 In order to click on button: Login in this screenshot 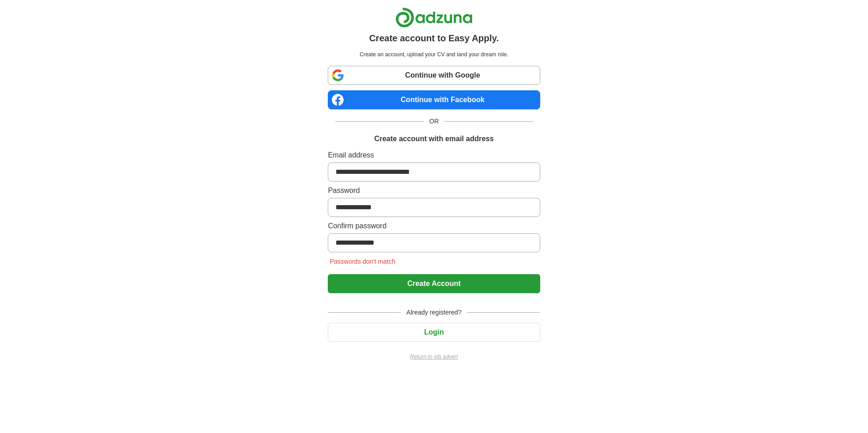, I will do `click(434, 332)`.